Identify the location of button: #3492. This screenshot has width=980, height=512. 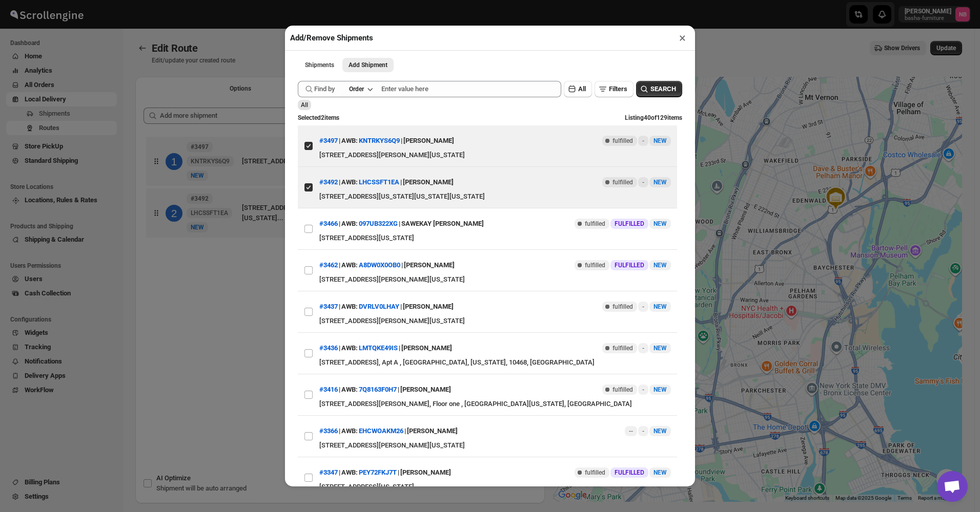
(328, 181).